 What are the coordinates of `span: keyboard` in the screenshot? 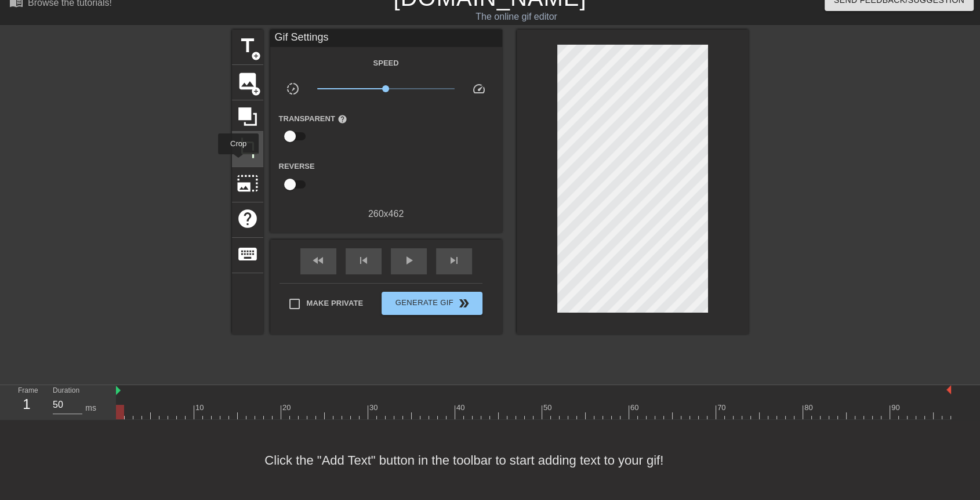 It's located at (248, 254).